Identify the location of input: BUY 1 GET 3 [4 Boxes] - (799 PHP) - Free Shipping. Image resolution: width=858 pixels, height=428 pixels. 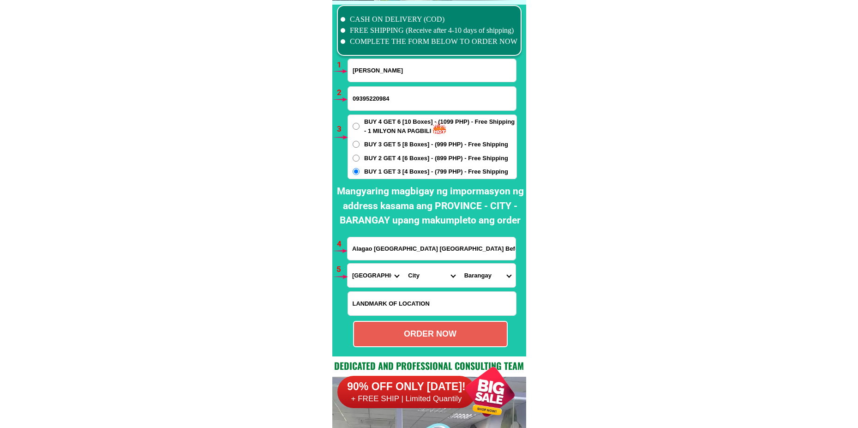
(356, 171).